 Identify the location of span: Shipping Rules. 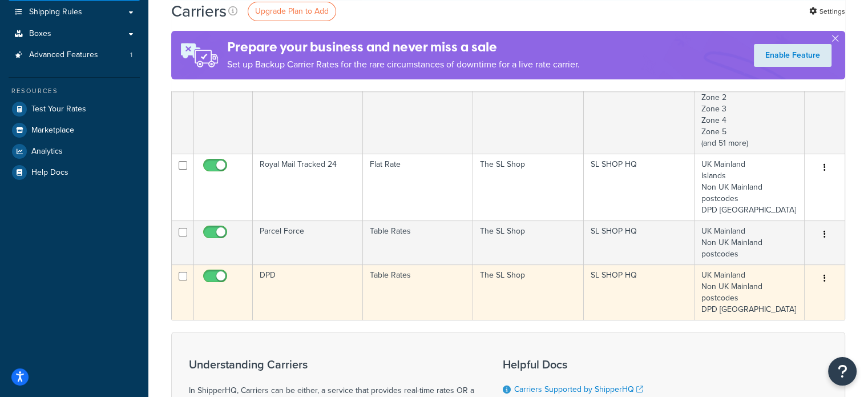
(55, 12).